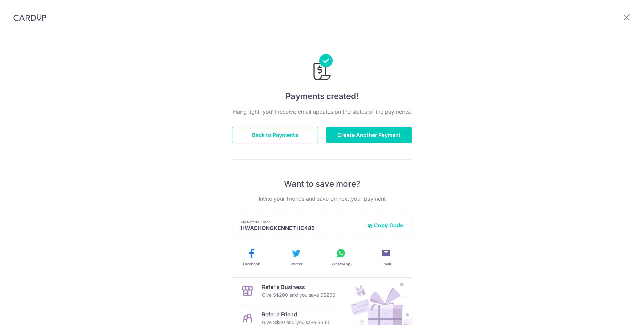 This screenshot has height=325, width=644. Describe the element at coordinates (386, 225) in the screenshot. I see `button: Copy Code` at that location.